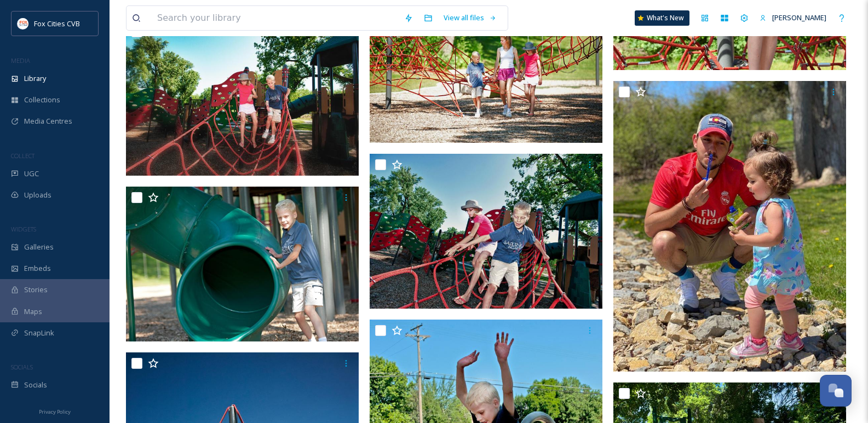 The image size is (868, 423). I want to click on span: Collections, so click(42, 99).